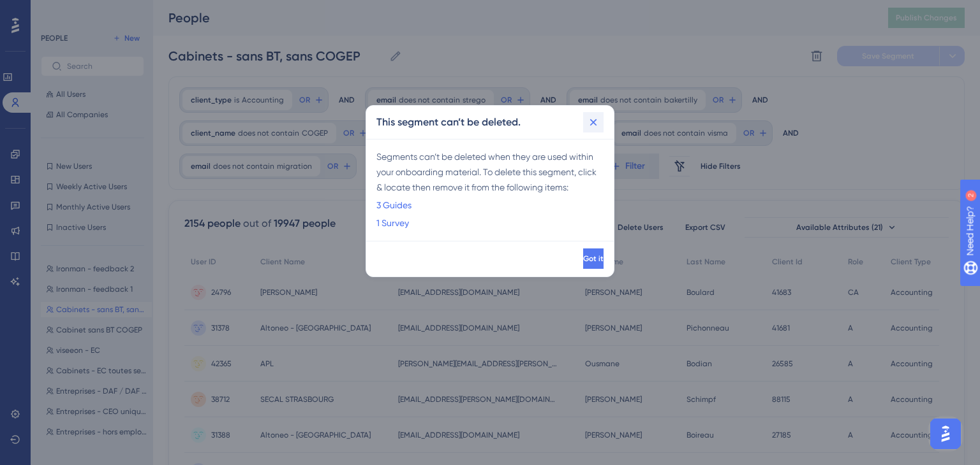 The image size is (980, 465). I want to click on span: Need Help?, so click(55, 10).